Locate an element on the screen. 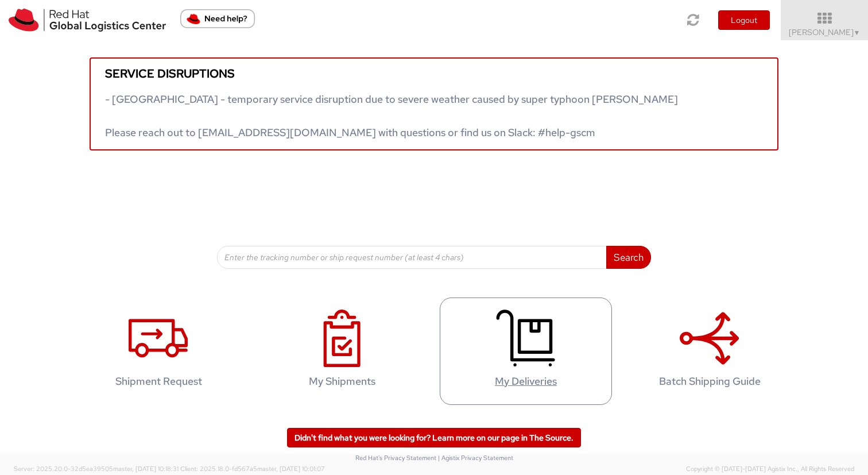 The image size is (868, 475). img: rh-logistics-00dfa346123c4ec078e1.svg is located at coordinates (87, 20).